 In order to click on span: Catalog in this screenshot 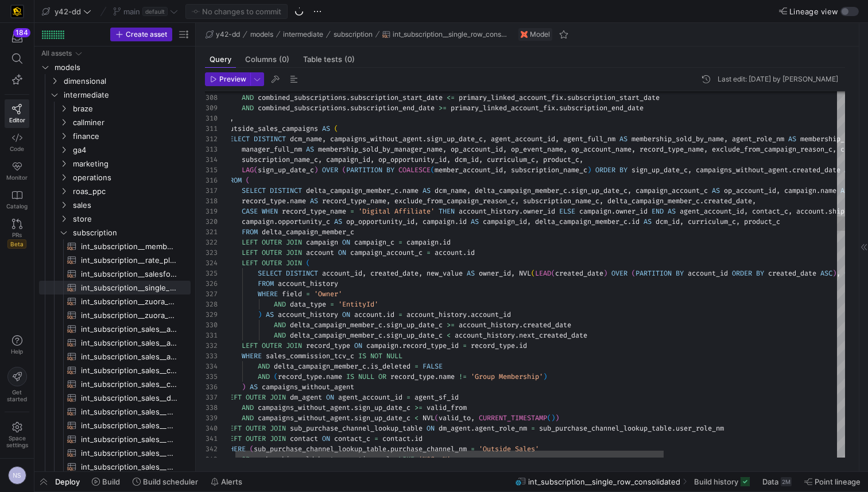, I will do `click(17, 206)`.